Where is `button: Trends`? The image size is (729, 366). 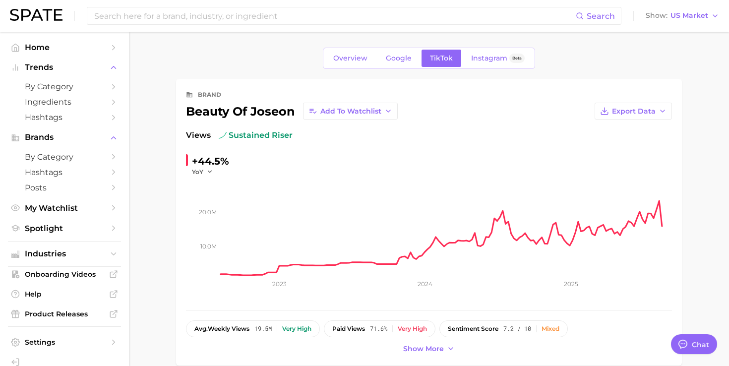 button: Trends is located at coordinates (64, 67).